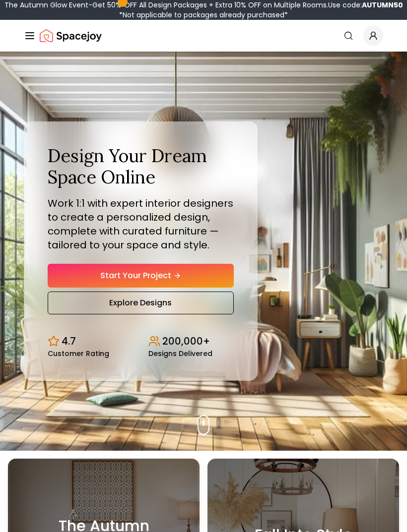 Image resolution: width=407 pixels, height=532 pixels. Describe the element at coordinates (71, 36) in the screenshot. I see `a: Spacejoy` at that location.